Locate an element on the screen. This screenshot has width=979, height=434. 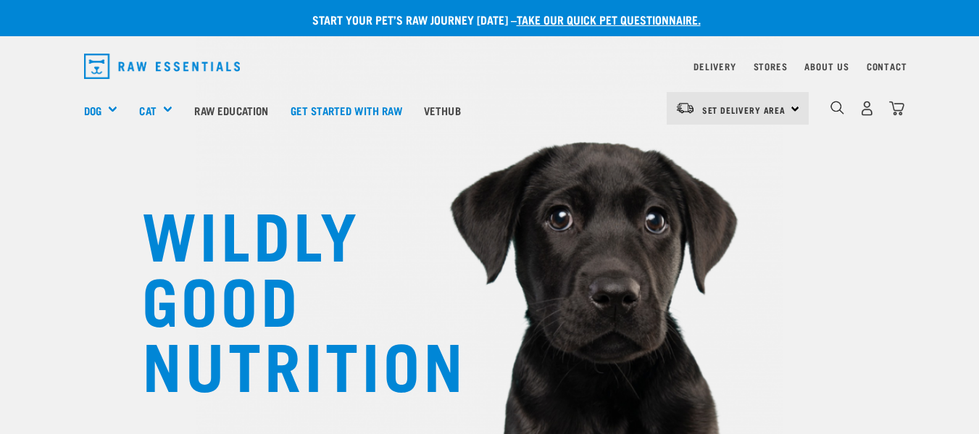
a: Dog is located at coordinates (93, 110).